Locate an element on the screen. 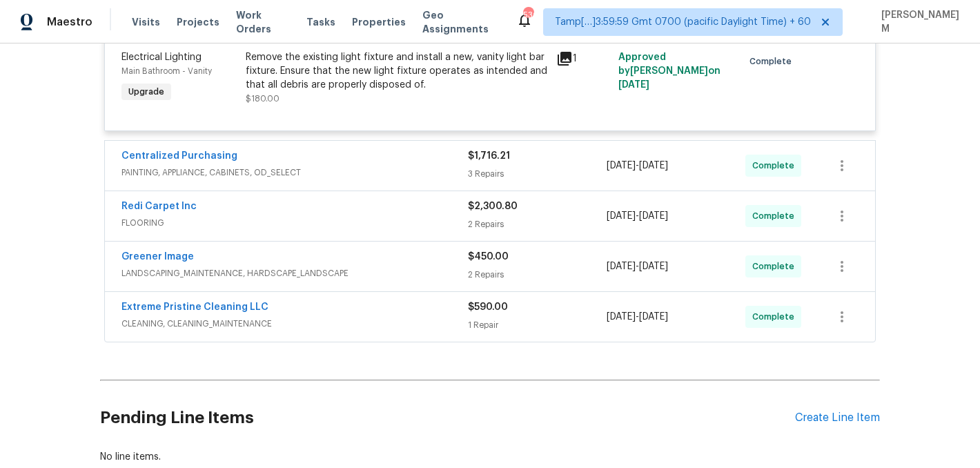 This screenshot has height=468, width=980. div: 530 is located at coordinates (528, 15).